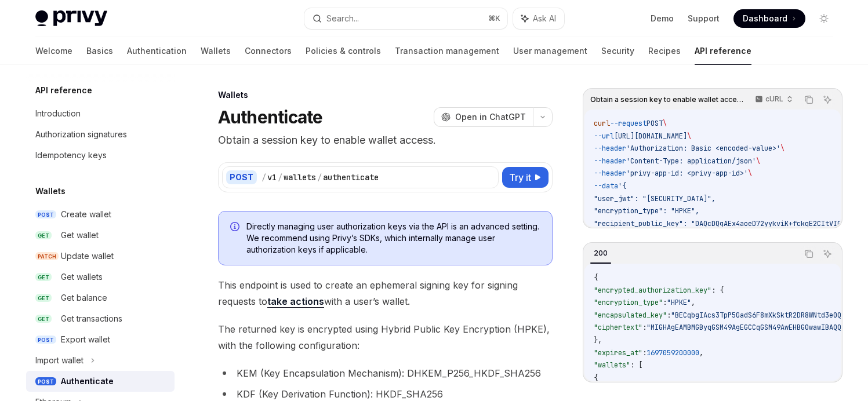 The image size is (868, 401). I want to click on div: Update wallet, so click(87, 256).